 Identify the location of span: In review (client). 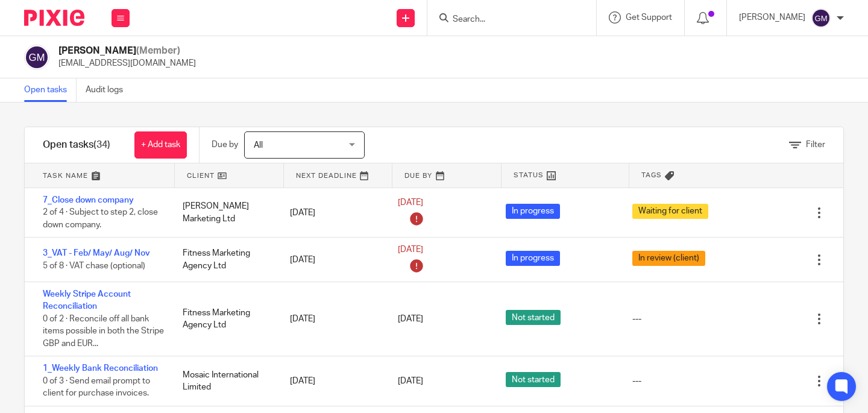
(669, 258).